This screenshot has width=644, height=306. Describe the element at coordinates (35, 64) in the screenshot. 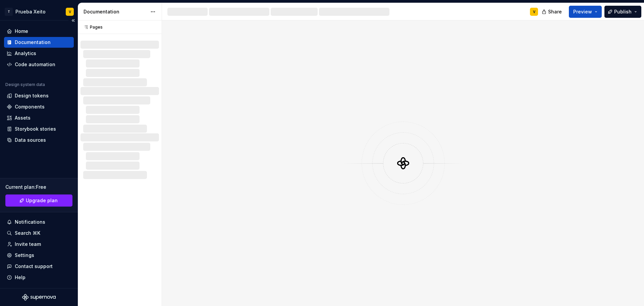

I see `div: Code automation` at that location.